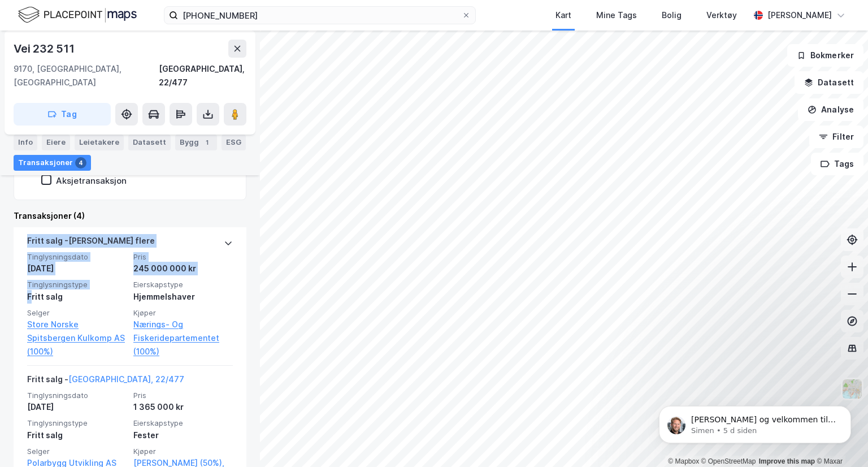 The image size is (868, 467). Describe the element at coordinates (81, 163) in the screenshot. I see `div: 4` at that location.